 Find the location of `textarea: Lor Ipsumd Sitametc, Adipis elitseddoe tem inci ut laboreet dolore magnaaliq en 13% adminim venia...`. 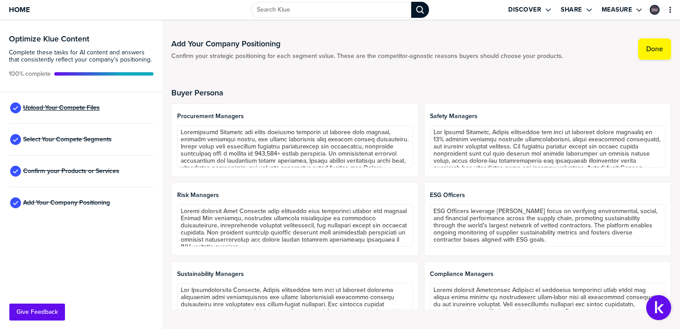

textarea: Lor Ipsumd Sitametc, Adipis elitseddoe tem inci ut laboreet dolore magnaaliq en 13% adminim venia... is located at coordinates (548, 146).